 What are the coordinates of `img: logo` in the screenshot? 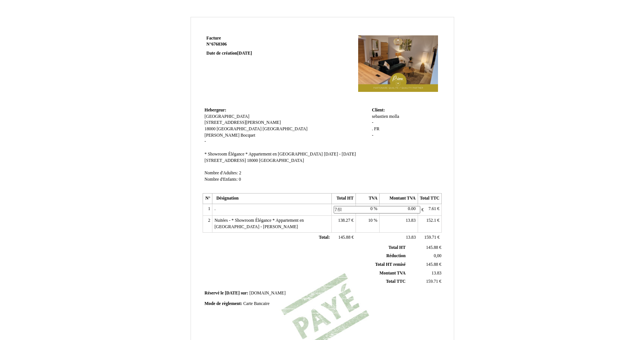 It's located at (398, 64).